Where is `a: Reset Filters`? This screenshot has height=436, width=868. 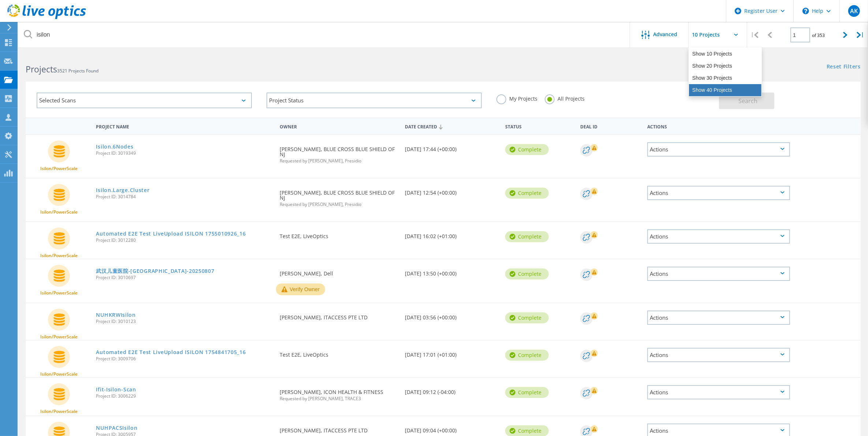
a: Reset Filters is located at coordinates (843, 67).